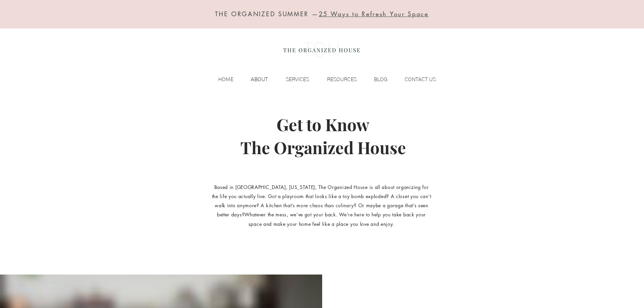 This screenshot has height=308, width=644. Describe the element at coordinates (374, 14) in the screenshot. I see `a: 25 Ways to Refresh Your Space` at that location.